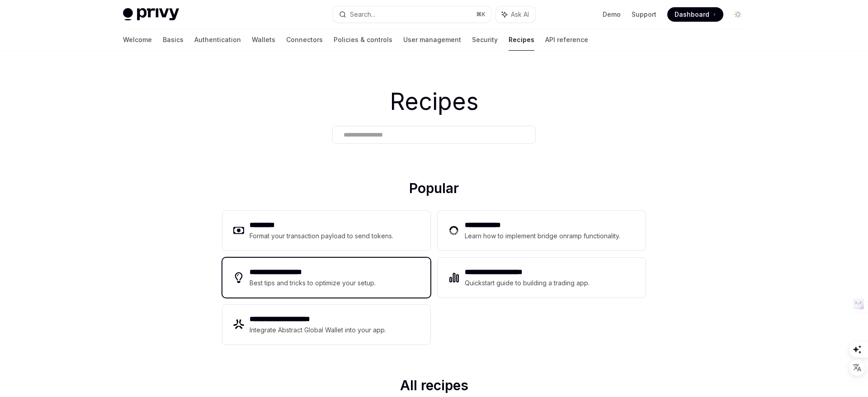  What do you see at coordinates (434, 387) in the screenshot?
I see `h2: All recipes` at bounding box center [434, 387].